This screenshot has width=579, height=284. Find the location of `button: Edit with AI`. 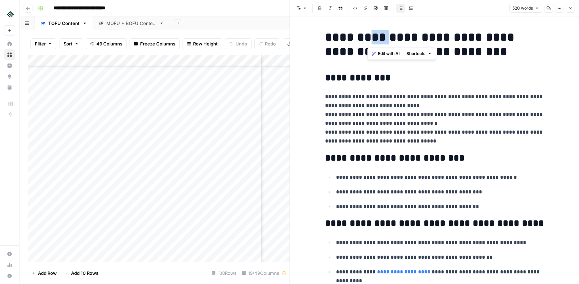

button: Edit with AI is located at coordinates (385, 54).